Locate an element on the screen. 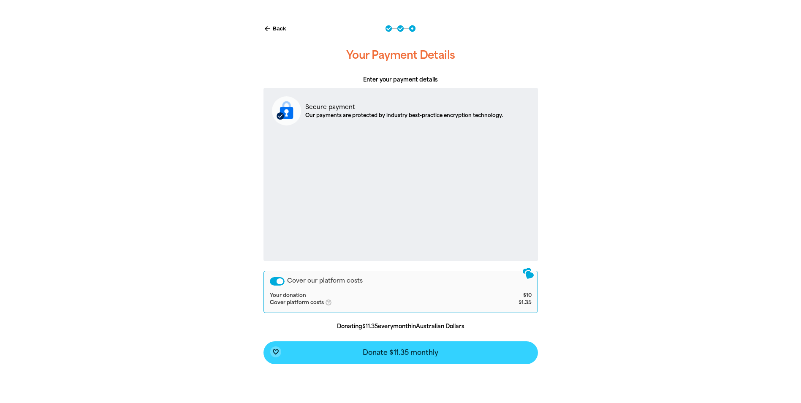 The height and width of the screenshot is (403, 801). button: Cover our platform costs is located at coordinates (277, 281).